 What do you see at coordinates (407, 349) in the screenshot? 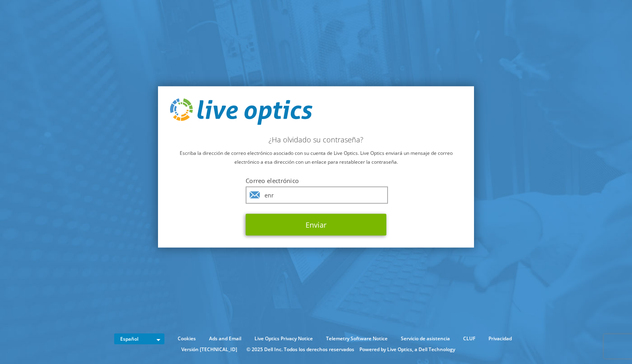
I see `li: Powered by Live Optics, a Dell Technology` at bounding box center [407, 349].